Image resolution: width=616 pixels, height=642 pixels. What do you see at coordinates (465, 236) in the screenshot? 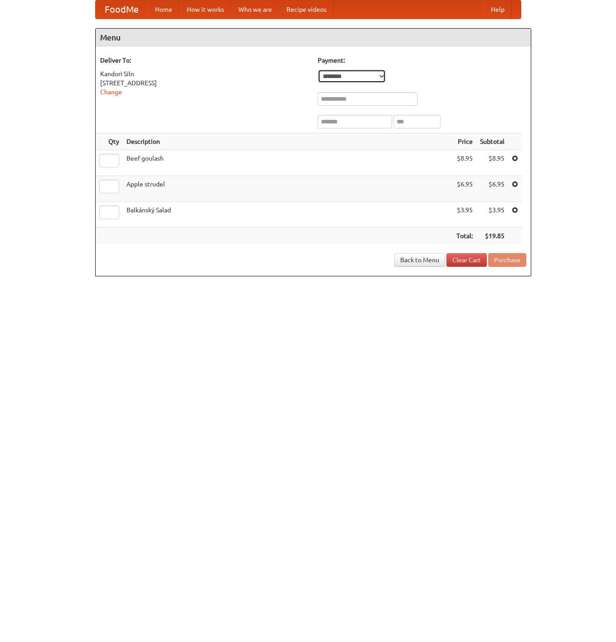
I see `th: Total:` at bounding box center [465, 236].